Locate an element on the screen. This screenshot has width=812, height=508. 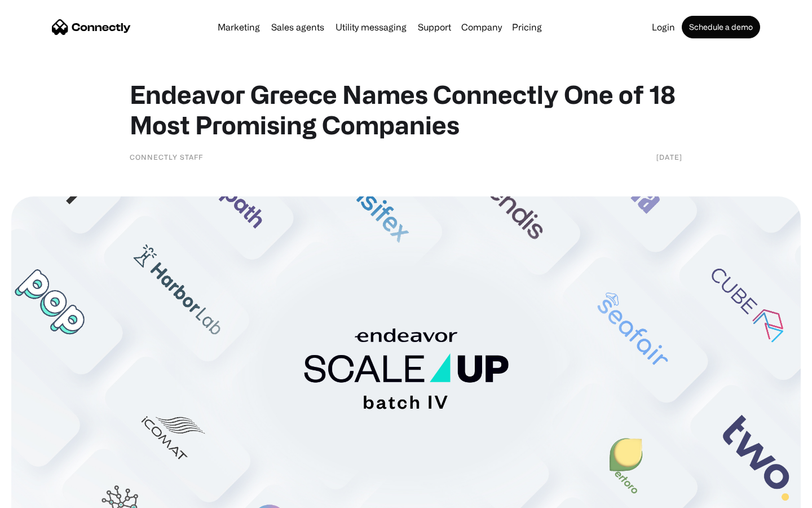
a: Schedule a demo is located at coordinates (721, 28).